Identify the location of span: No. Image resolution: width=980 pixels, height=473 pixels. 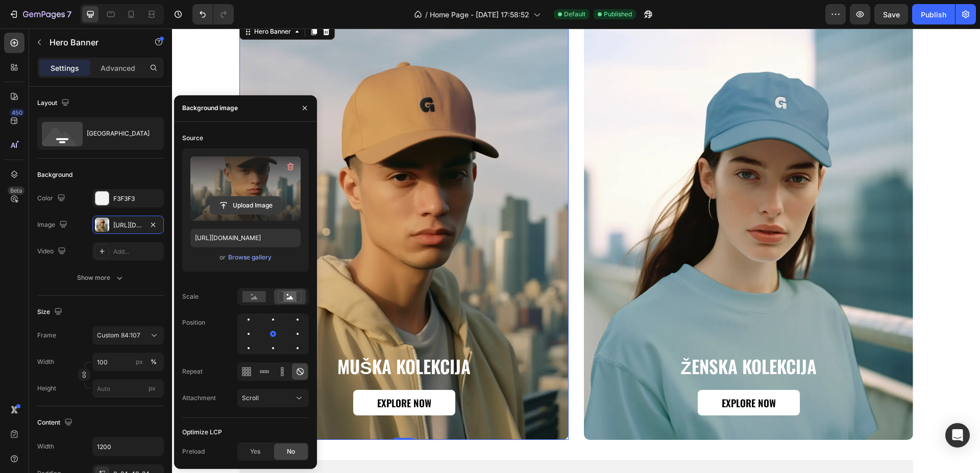
(291, 452).